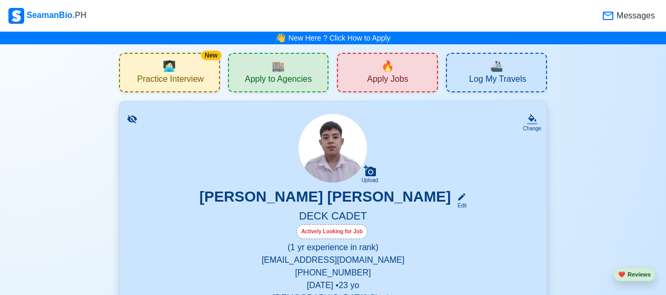 The width and height of the screenshot is (666, 295). Describe the element at coordinates (388, 66) in the screenshot. I see `span: new` at that location.